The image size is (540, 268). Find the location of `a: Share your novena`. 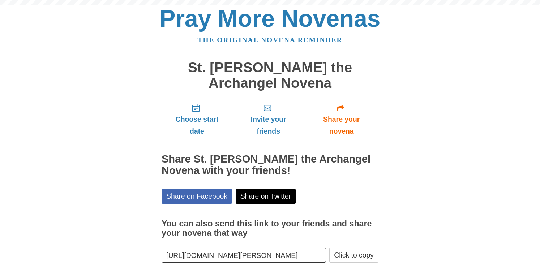

a: Share your novena is located at coordinates (341, 119).